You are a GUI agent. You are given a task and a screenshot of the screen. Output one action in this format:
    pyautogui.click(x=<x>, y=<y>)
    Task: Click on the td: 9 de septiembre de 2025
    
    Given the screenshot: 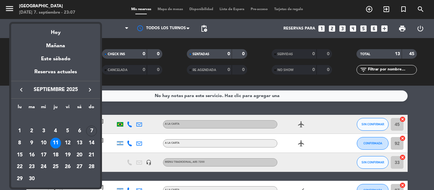 What is the action you would take?
    pyautogui.click(x=32, y=143)
    